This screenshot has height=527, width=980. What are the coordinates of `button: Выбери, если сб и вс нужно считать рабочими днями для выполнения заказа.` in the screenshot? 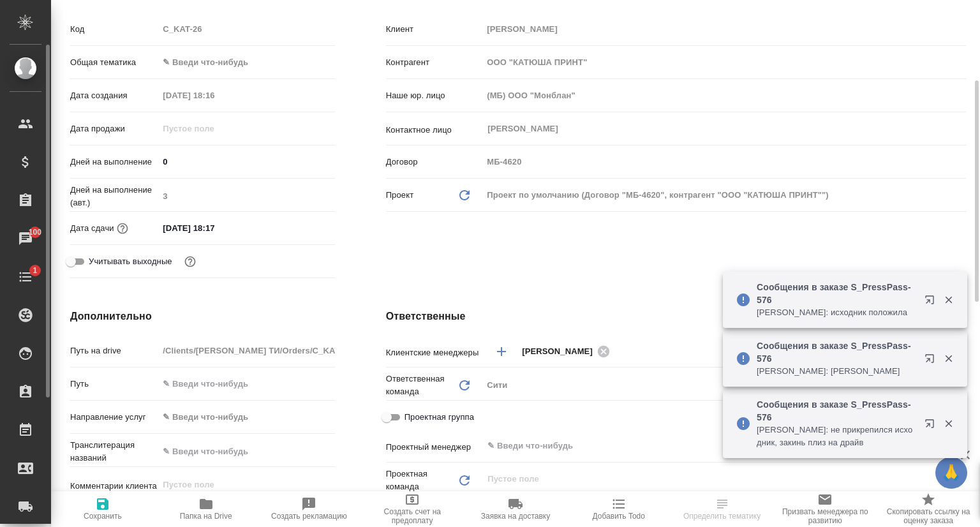 It's located at (190, 262).